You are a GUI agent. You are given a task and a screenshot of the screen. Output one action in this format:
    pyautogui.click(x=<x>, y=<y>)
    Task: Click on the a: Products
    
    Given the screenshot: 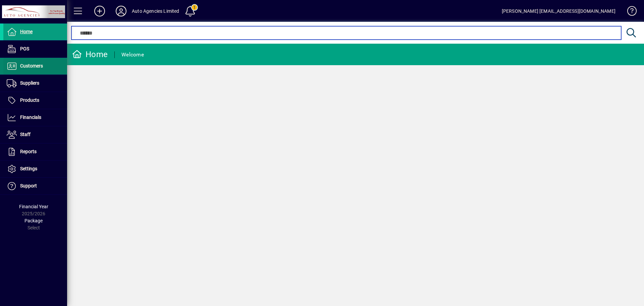 What is the action you would take?
    pyautogui.click(x=35, y=100)
    